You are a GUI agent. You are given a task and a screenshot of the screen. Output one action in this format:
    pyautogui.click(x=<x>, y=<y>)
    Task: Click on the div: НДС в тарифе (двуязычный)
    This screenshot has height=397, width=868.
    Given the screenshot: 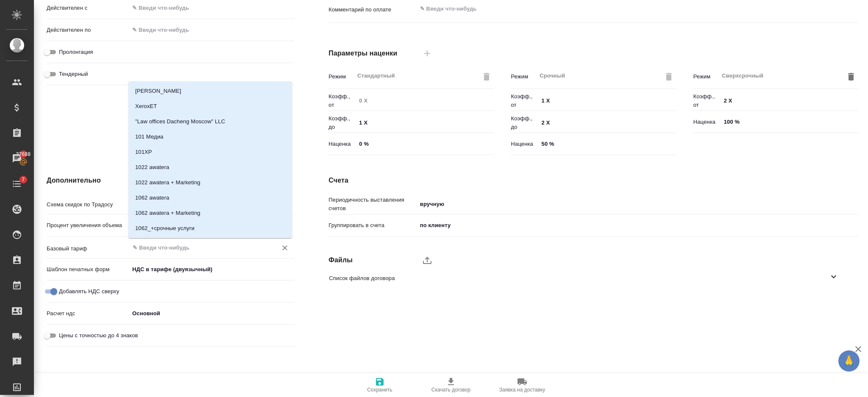 What is the action you would take?
    pyautogui.click(x=212, y=269)
    